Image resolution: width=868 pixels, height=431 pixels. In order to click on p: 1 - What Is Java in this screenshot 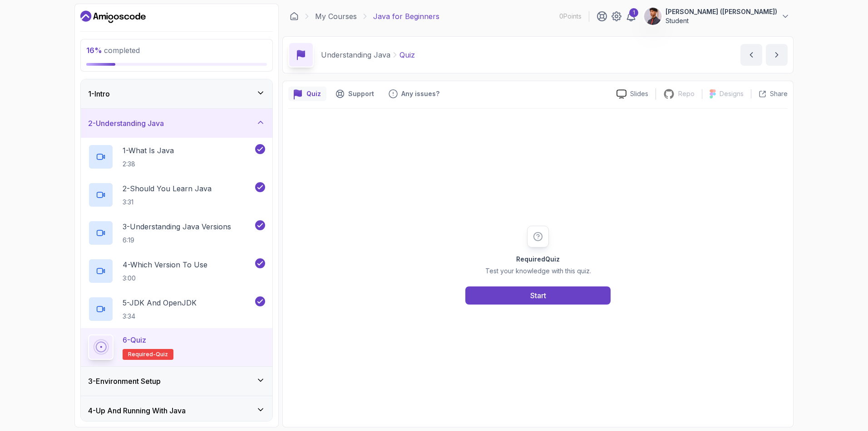, I will do `click(148, 150)`.